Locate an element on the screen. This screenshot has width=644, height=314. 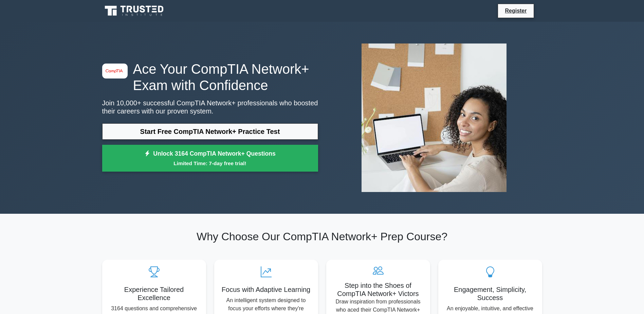
h5: Focus with Adaptive Learning is located at coordinates (266, 289).